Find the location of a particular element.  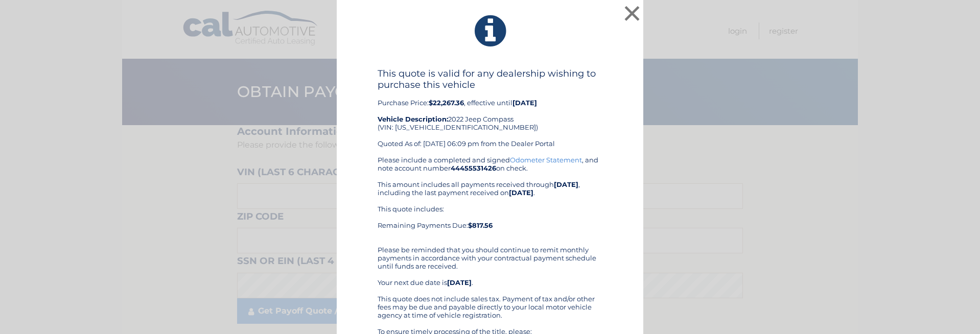

strong: Vehicle Description: is located at coordinates (413, 119).